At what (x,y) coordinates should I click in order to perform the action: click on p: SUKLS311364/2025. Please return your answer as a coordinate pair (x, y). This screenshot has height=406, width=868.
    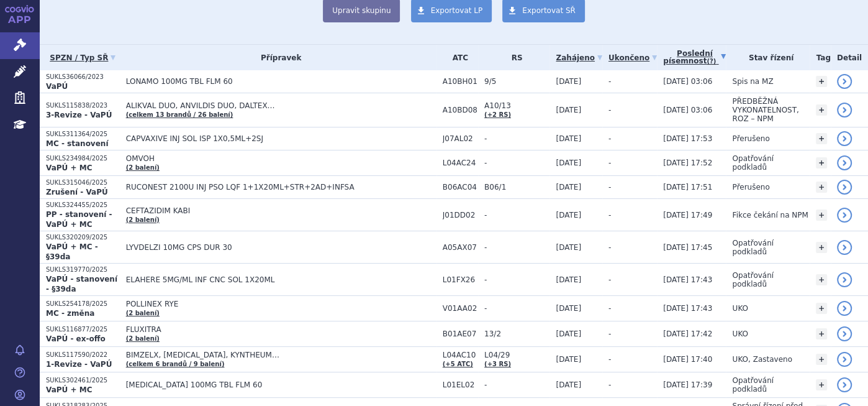
    Looking at the image, I should click on (82, 135).